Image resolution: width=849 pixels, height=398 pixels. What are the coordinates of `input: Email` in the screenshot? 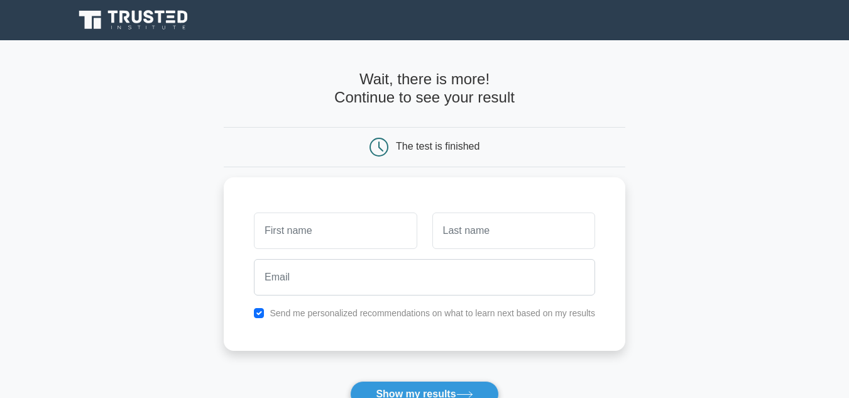 It's located at (424, 277).